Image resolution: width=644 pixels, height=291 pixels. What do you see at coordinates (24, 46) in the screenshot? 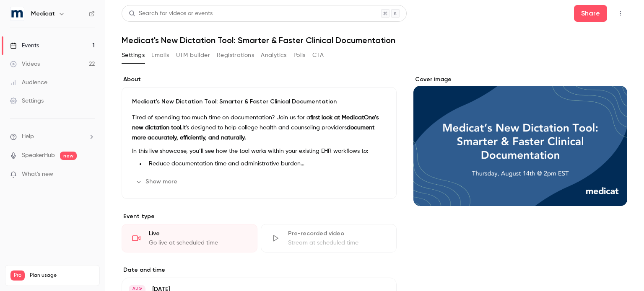
I see `div: Events` at bounding box center [24, 46].